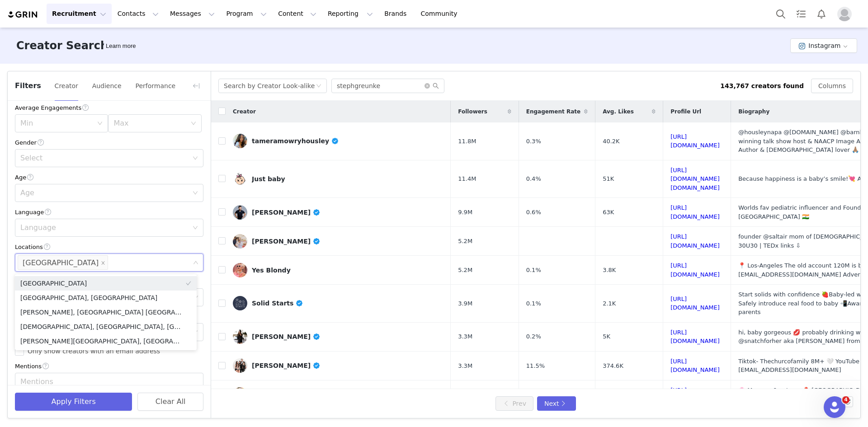 This screenshot has height=427, width=868. Describe the element at coordinates (103, 264) in the screenshot. I see `i: icon: close` at that location.